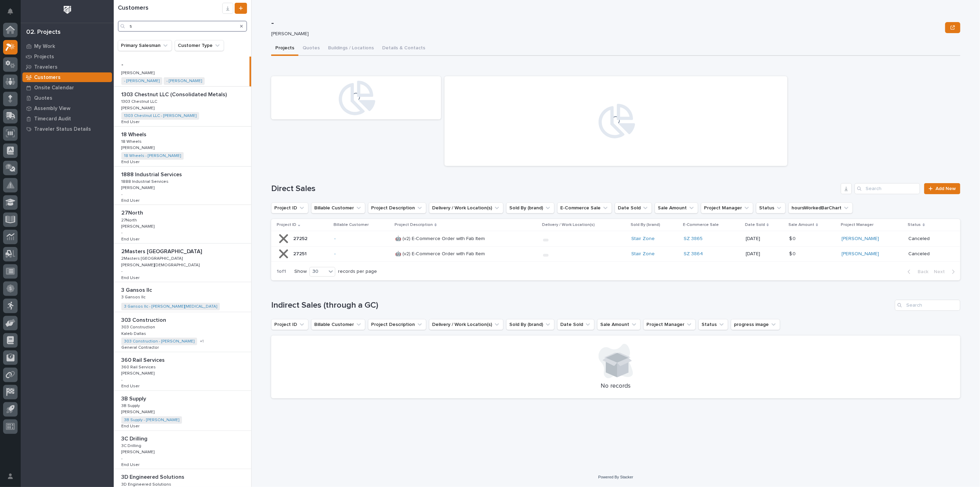 The width and height of the screenshot is (980, 487). Describe the element at coordinates (941, 272) in the screenshot. I see `span: Next` at that location.